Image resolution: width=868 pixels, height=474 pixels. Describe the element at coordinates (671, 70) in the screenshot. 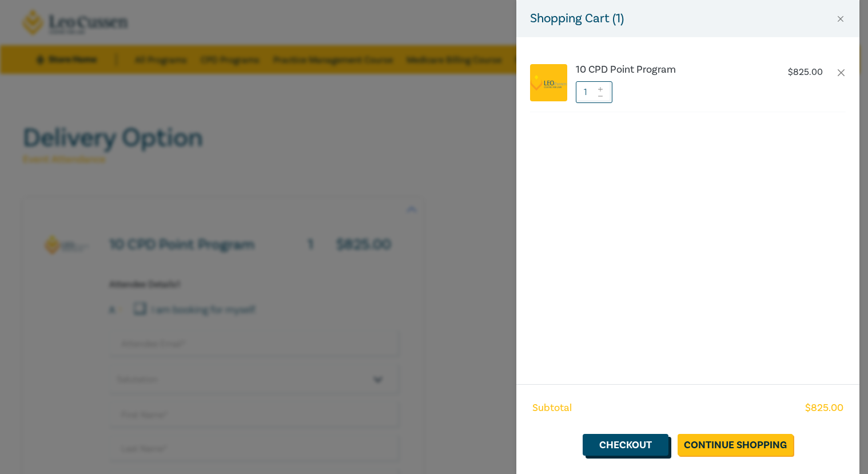

I see `a: 10 CPD Point Program` at that location.